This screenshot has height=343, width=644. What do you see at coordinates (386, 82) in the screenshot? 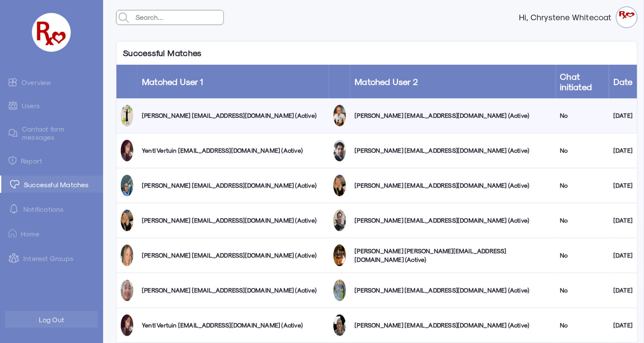
I see `a: Matched User 2` at bounding box center [386, 82].